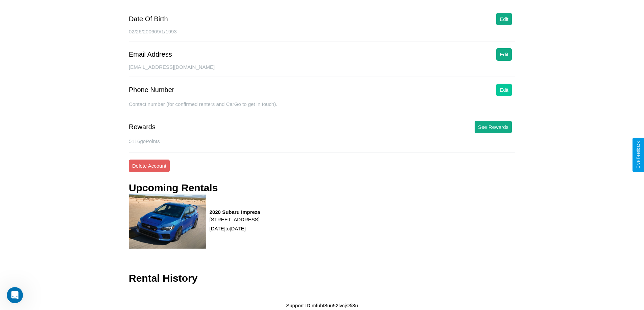 This screenshot has width=644, height=310. Describe the element at coordinates (173, 189) in the screenshot. I see `h3: Upcoming Rentals` at that location.